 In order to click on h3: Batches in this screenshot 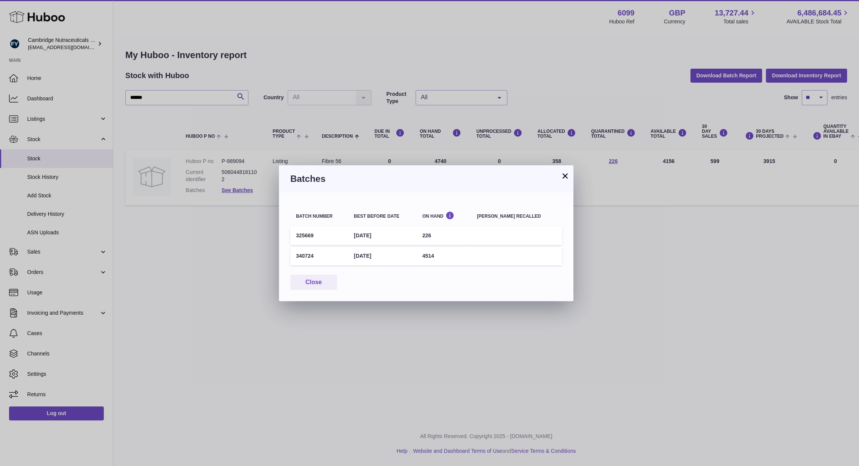, I will do `click(426, 179)`.